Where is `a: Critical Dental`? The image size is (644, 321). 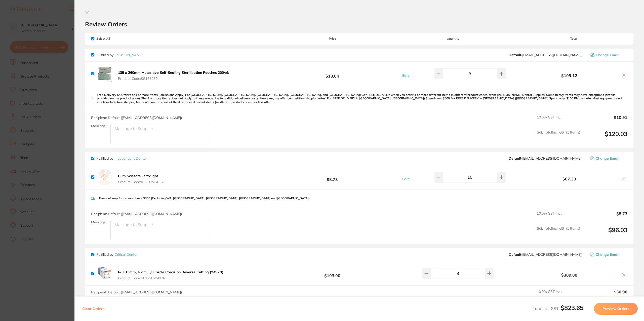
a: Critical Dental is located at coordinates (125, 255).